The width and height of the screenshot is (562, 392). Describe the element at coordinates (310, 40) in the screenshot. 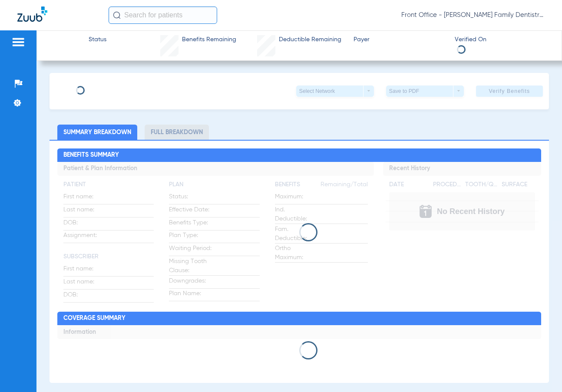

I see `span: Deductible Remaining` at that location.